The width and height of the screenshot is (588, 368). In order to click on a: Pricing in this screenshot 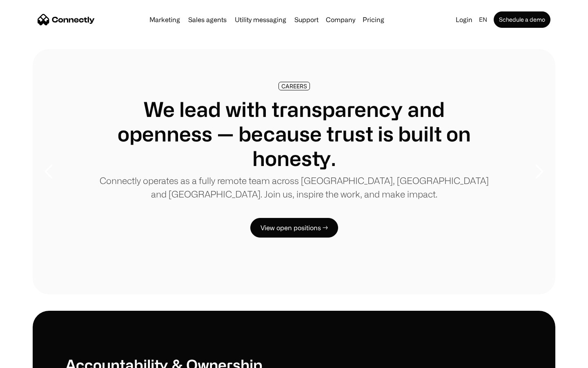, I will do `click(373, 20)`.